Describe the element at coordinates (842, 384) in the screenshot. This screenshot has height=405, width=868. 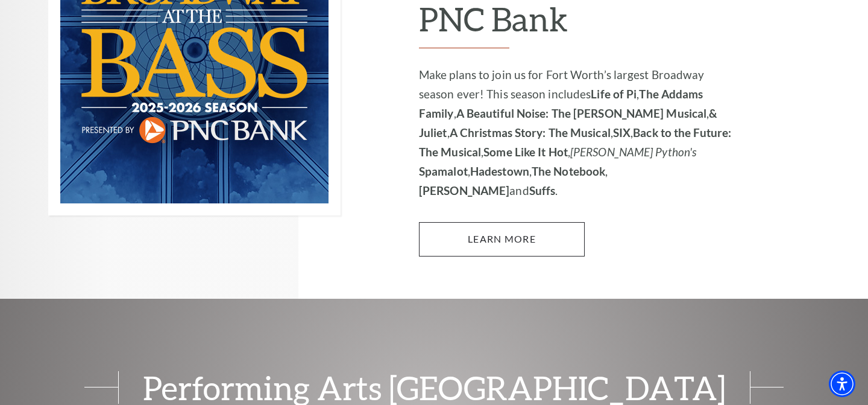
I see `div: Accessibility Menu` at that location.